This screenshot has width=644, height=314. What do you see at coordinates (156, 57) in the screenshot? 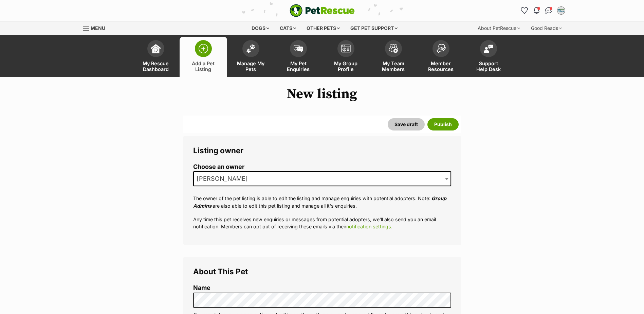
I see `a: My Rescue Dashboard` at bounding box center [156, 57].